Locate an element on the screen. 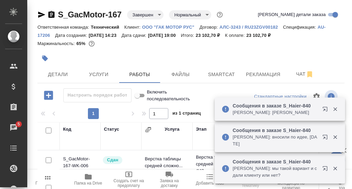 Image resolution: width=352 pixels, height=189 pixels. p: Ответственная команда: is located at coordinates (64, 27).